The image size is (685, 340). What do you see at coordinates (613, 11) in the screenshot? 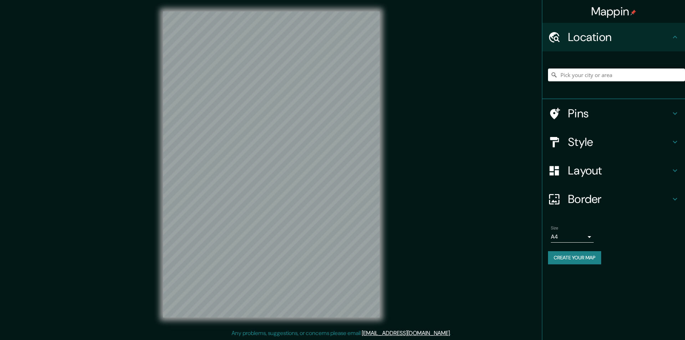
I see `h4: Mappin` at bounding box center [613, 11].